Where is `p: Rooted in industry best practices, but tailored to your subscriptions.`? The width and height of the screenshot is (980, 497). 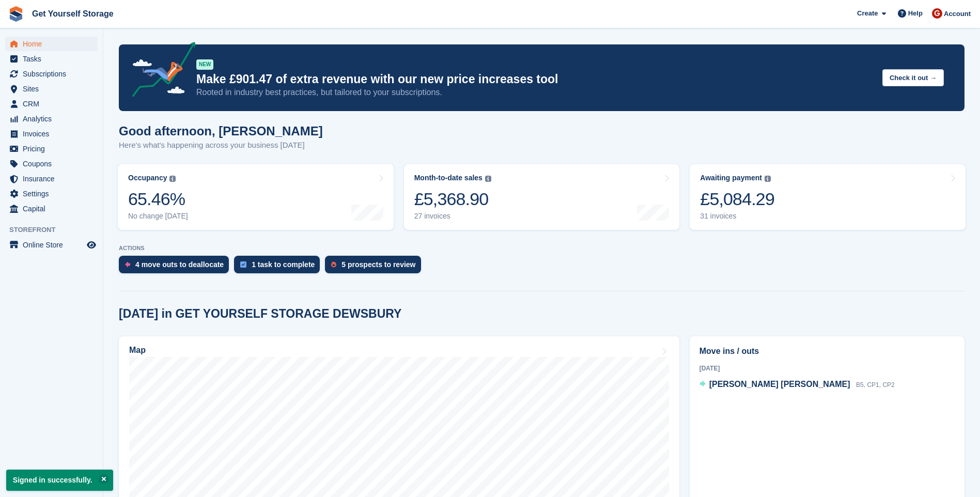 p: Rooted in industry best practices, but tailored to your subscriptions. is located at coordinates (535, 92).